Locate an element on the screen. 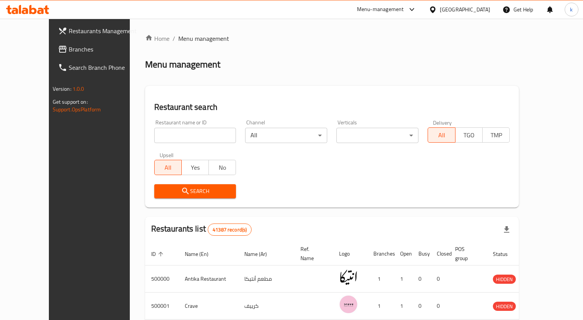  th: Branches is located at coordinates (380, 254).